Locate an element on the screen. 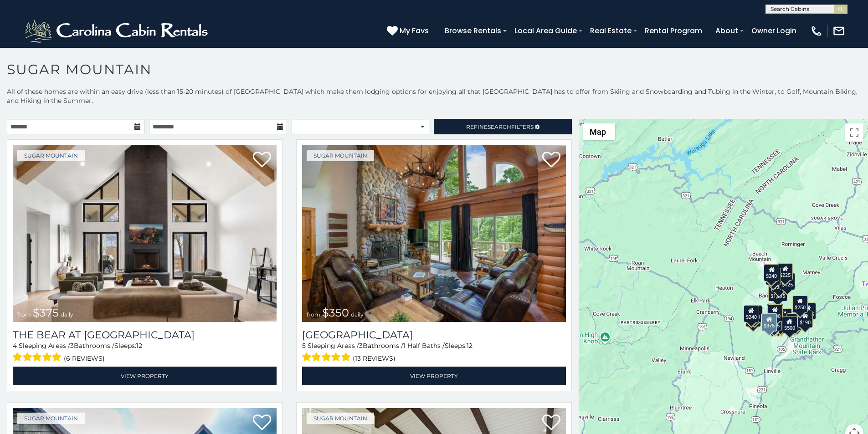 The height and width of the screenshot is (434, 868). div: $1,095 is located at coordinates (778, 293).